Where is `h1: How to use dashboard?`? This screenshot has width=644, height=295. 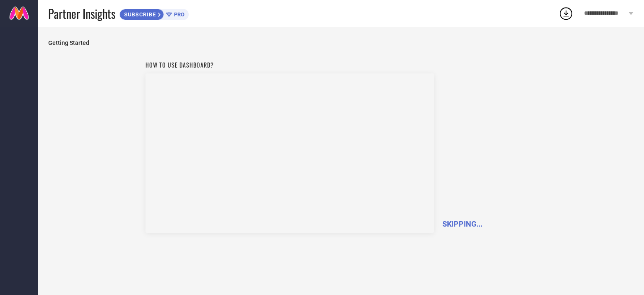
h1: How to use dashboard? is located at coordinates (290, 65).